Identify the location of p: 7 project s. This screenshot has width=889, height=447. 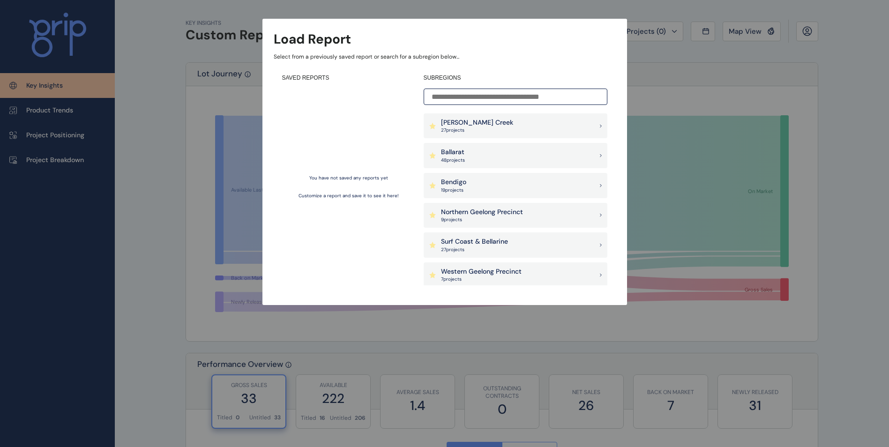
(481, 279).